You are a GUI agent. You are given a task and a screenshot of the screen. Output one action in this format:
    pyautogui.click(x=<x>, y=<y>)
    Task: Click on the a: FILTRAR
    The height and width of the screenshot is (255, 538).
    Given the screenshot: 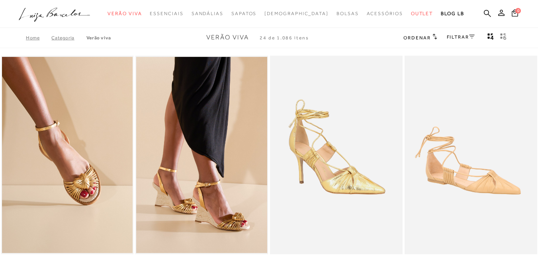 What is the action you would take?
    pyautogui.click(x=461, y=37)
    